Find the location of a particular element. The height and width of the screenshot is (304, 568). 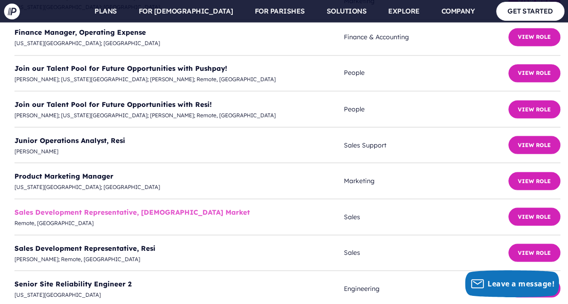

span: Engineering is located at coordinates (426, 289).